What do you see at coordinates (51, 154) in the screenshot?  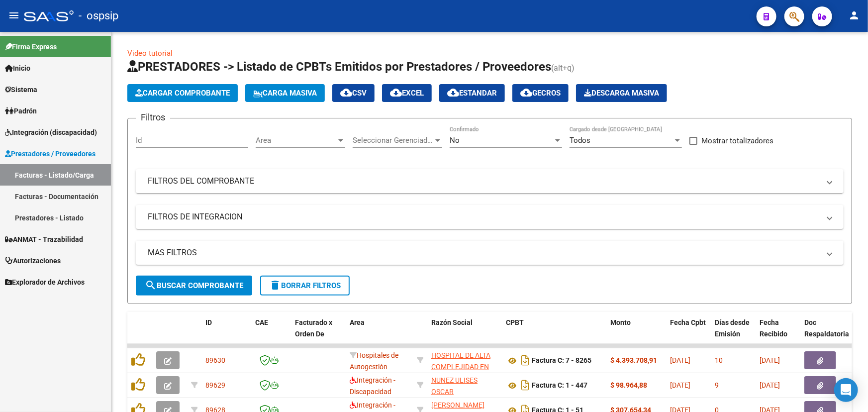 I see `span: Prestadores / Proveedores` at bounding box center [51, 154].